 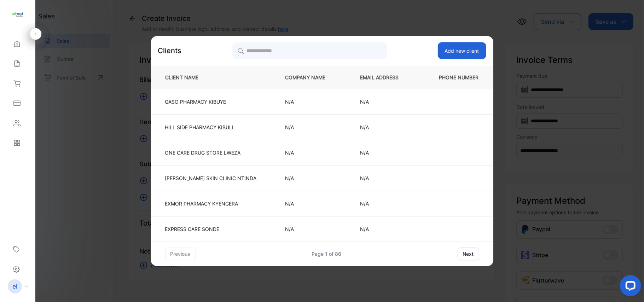 I want to click on div: Page 1 of 86, so click(x=327, y=254).